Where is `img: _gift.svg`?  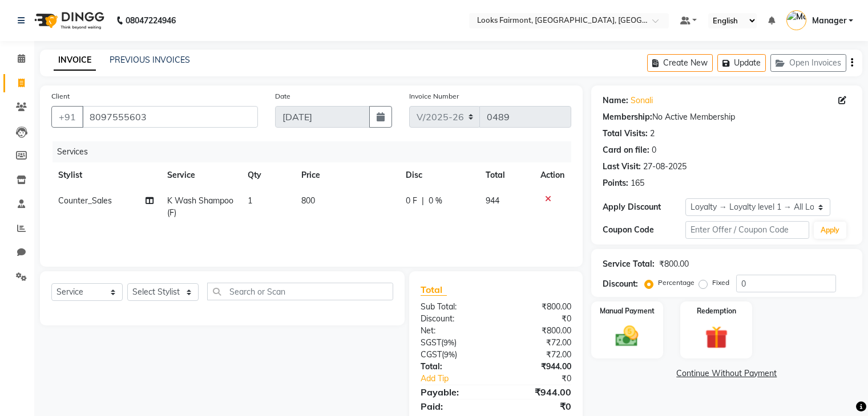 img: _gift.svg is located at coordinates (716, 337).